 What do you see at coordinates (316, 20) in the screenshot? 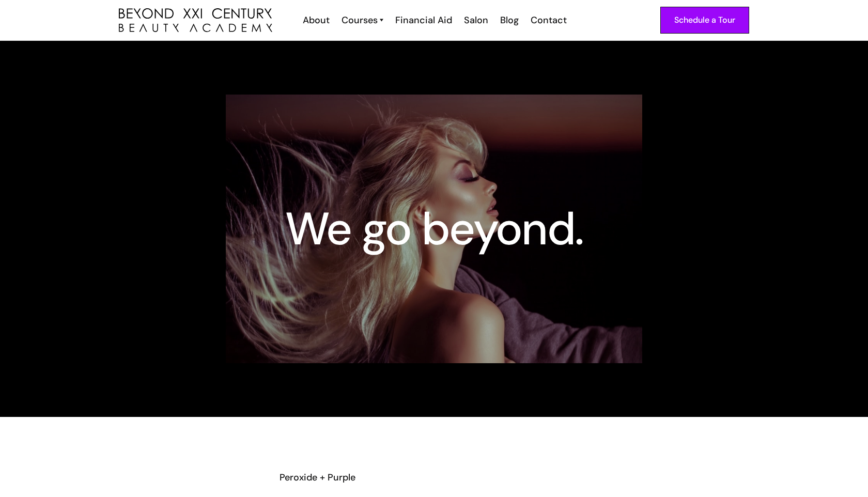
I see `div: About` at bounding box center [316, 20].